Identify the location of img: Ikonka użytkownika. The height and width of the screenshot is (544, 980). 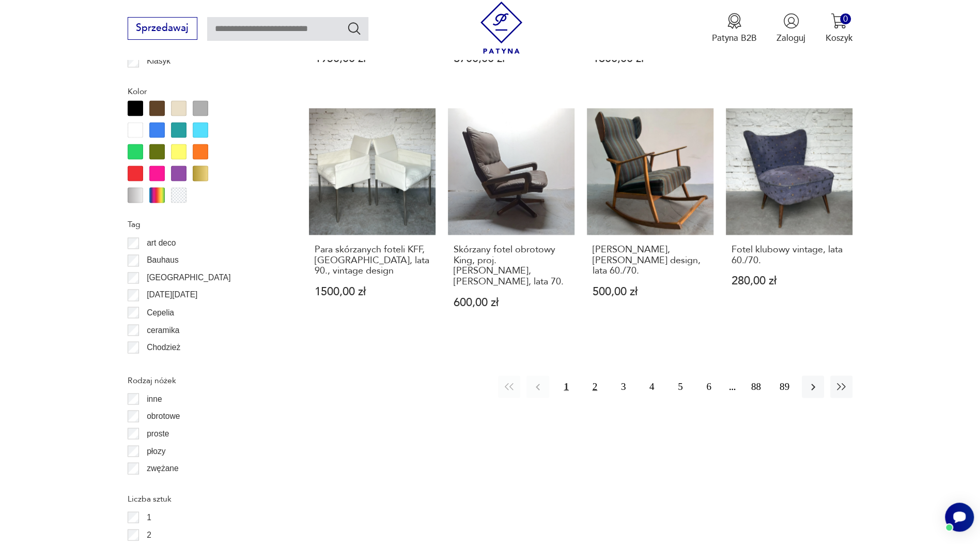
(791, 21).